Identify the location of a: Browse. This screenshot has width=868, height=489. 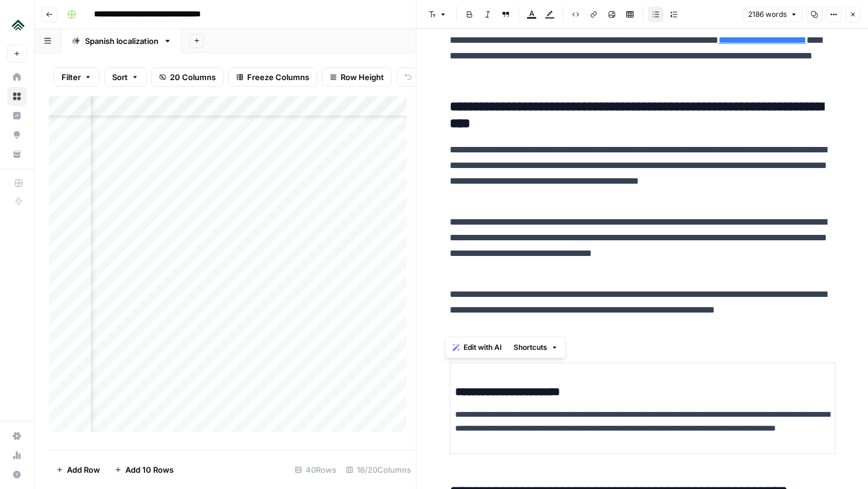
(17, 97).